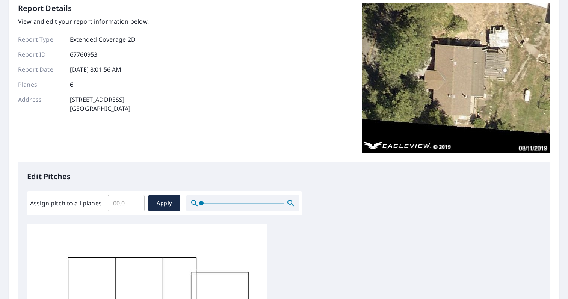 This screenshot has width=568, height=299. I want to click on p: Planes, so click(41, 84).